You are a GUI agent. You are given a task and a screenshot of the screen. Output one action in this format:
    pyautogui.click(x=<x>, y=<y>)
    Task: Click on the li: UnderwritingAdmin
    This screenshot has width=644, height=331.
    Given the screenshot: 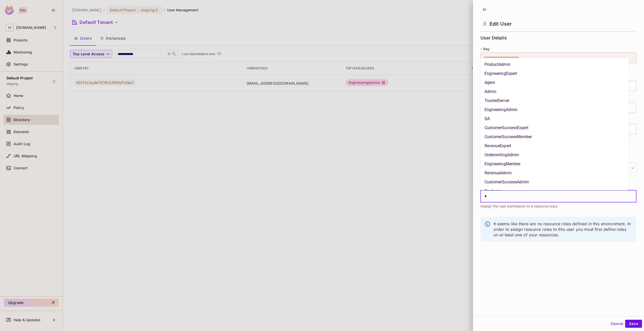 What is the action you would take?
    pyautogui.click(x=555, y=155)
    